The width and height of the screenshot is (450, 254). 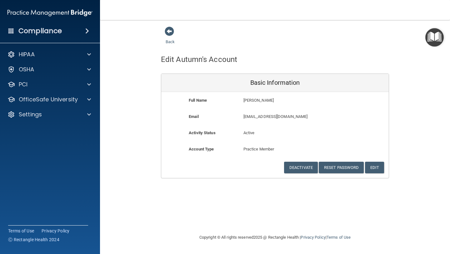 What do you see at coordinates (199, 59) in the screenshot?
I see `h4: Edit Autumn's Account` at bounding box center [199, 59].